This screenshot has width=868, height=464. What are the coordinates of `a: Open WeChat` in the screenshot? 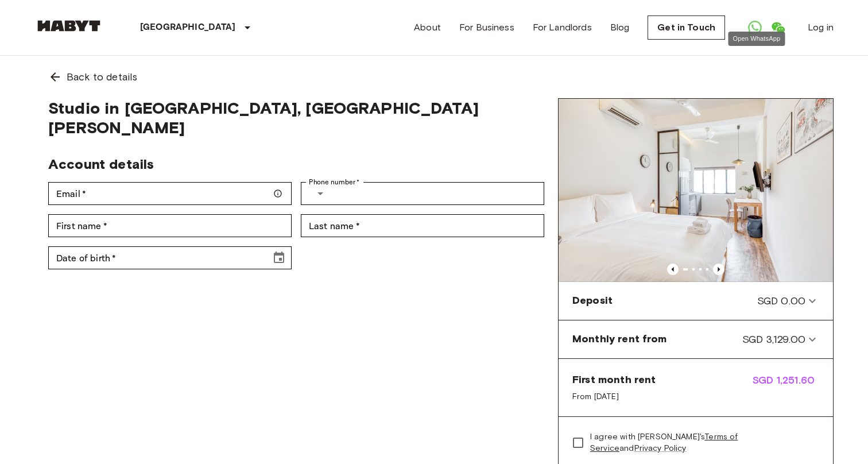 It's located at (778, 28).